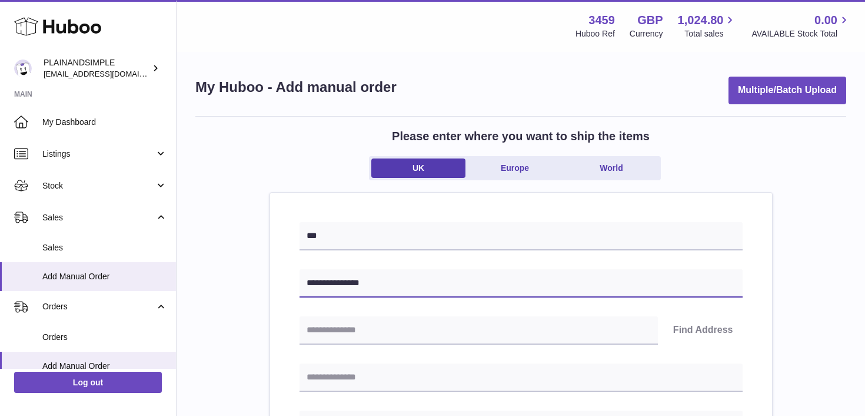 The image size is (865, 416). I want to click on h2: Please enter where you want to ship the items, so click(521, 136).